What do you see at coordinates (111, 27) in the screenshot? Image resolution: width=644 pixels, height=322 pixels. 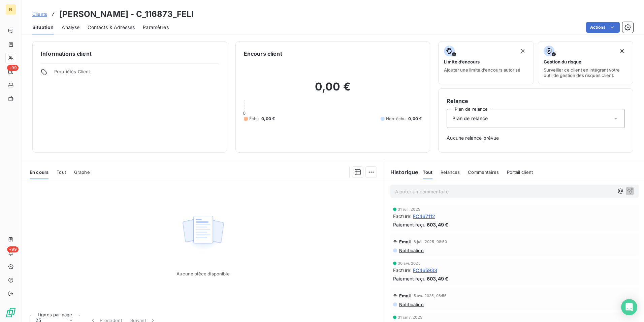 I see `span: Contacts & Adresses` at bounding box center [111, 27].